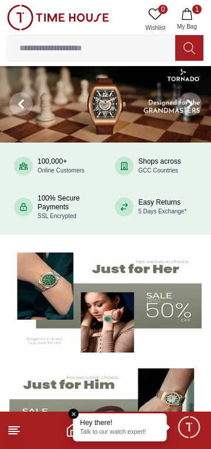 This screenshot has width=211, height=449. What do you see at coordinates (159, 166) in the screenshot?
I see `div: Shops across` at bounding box center [159, 166].